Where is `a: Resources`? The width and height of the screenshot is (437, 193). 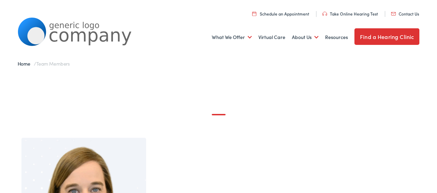 a: Resources is located at coordinates (336, 37).